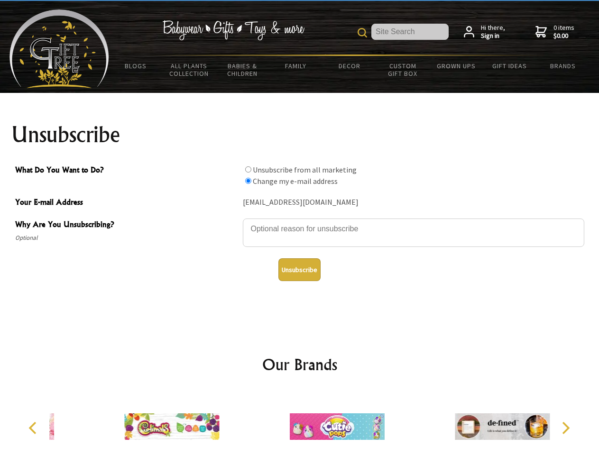 This screenshot has width=599, height=455. Describe the element at coordinates (565, 428) in the screenshot. I see `button: Next` at that location.